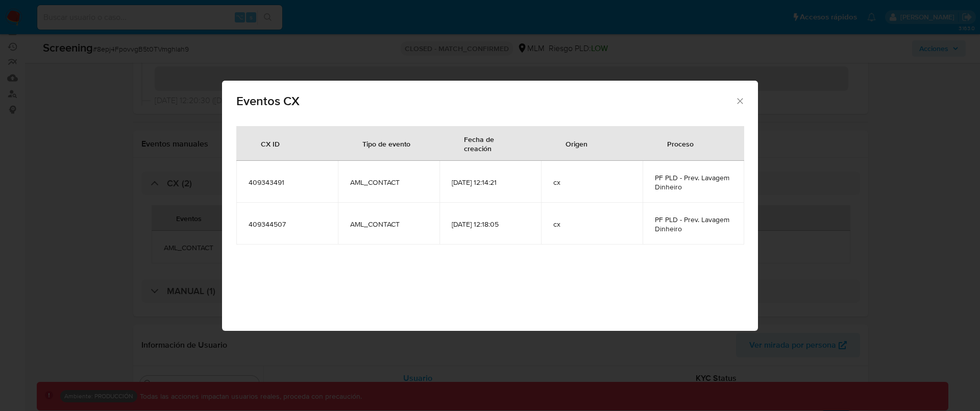 The width and height of the screenshot is (980, 411). I want to click on span: Eventos CX, so click(486, 101).